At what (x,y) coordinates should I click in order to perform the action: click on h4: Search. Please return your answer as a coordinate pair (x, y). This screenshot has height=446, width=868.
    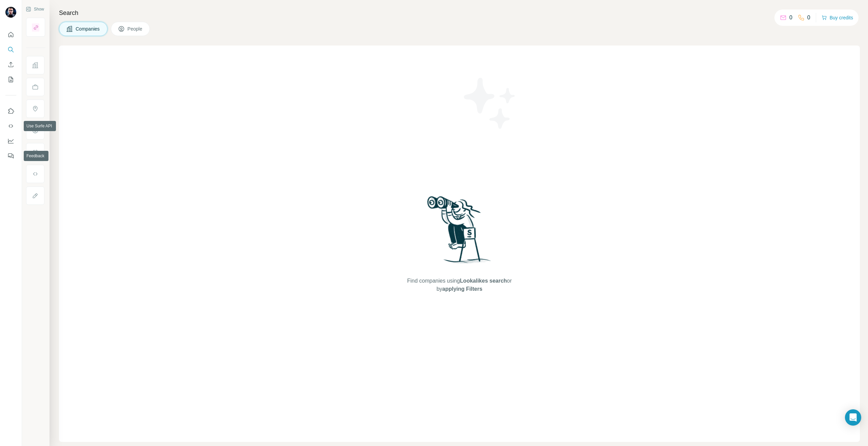
    Looking at the image, I should click on (459, 13).